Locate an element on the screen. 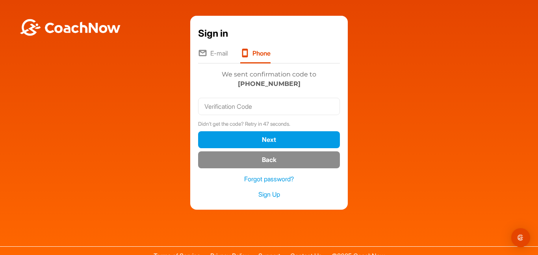 This screenshot has width=538, height=255. div: Open Intercom Messenger is located at coordinates (520, 237).